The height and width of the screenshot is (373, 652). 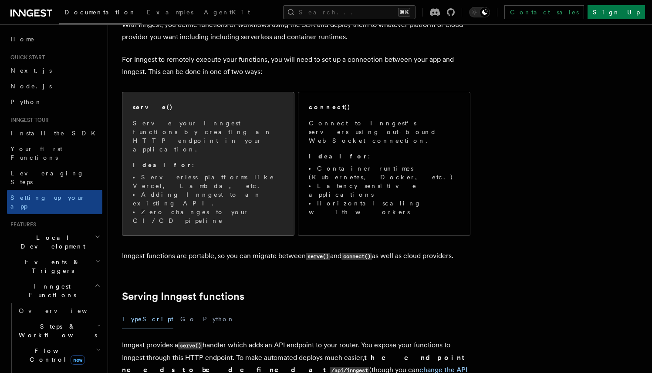 What do you see at coordinates (55, 133) in the screenshot?
I see `span: Install the SDK` at bounding box center [55, 133].